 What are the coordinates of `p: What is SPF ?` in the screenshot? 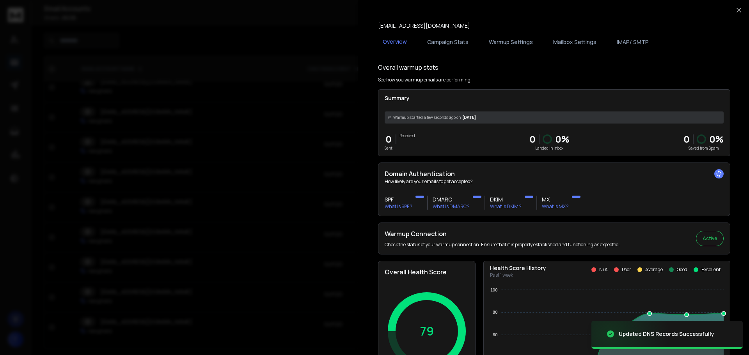 It's located at (398, 207).